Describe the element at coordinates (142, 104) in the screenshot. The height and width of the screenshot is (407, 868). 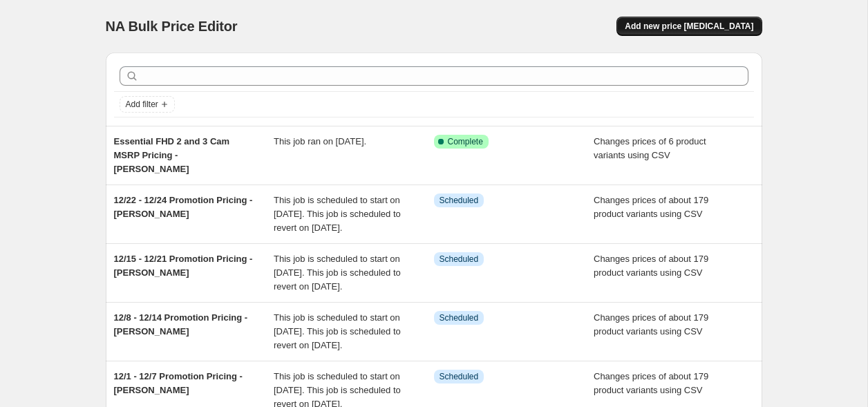
I see `span: Add filter` at that location.